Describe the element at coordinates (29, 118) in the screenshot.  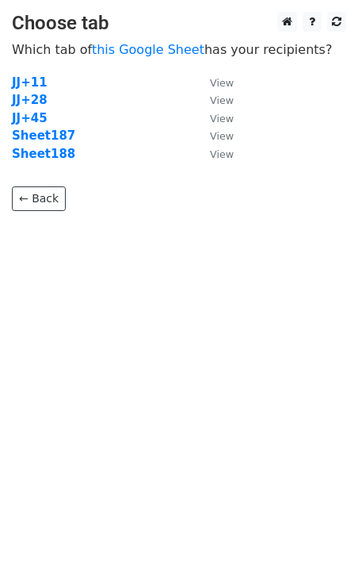
I see `strong: JJ+45` at that location.